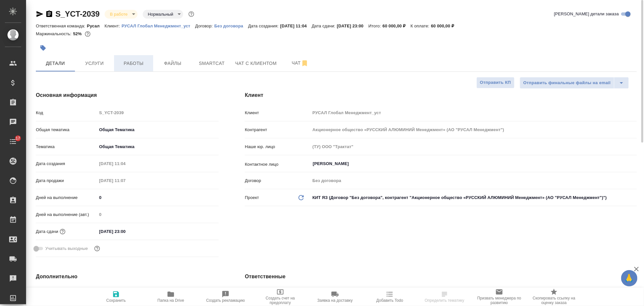 This screenshot has height=306, width=644. Describe the element at coordinates (445, 297) in the screenshot. I see `button: Определить тематику` at that location.